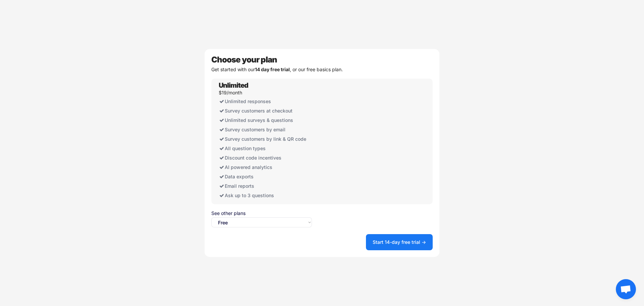 The image size is (644, 306). I want to click on div: Data exports, so click(265, 177).